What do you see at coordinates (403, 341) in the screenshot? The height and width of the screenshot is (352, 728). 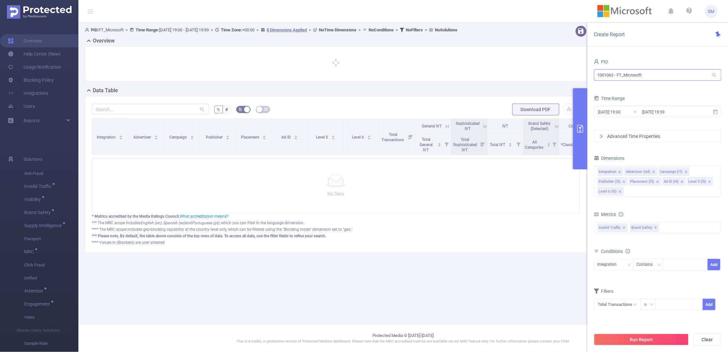 I see `p: This is a stable, in production version of Protected Media's dashboard. Please note that the MRC ...` at bounding box center [403, 341].